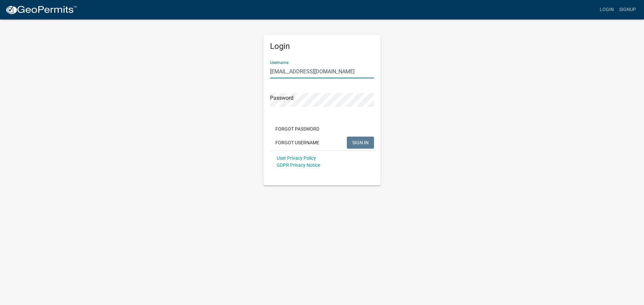 This screenshot has height=305, width=644. What do you see at coordinates (360, 143) in the screenshot?
I see `button: SIGN IN` at bounding box center [360, 143].